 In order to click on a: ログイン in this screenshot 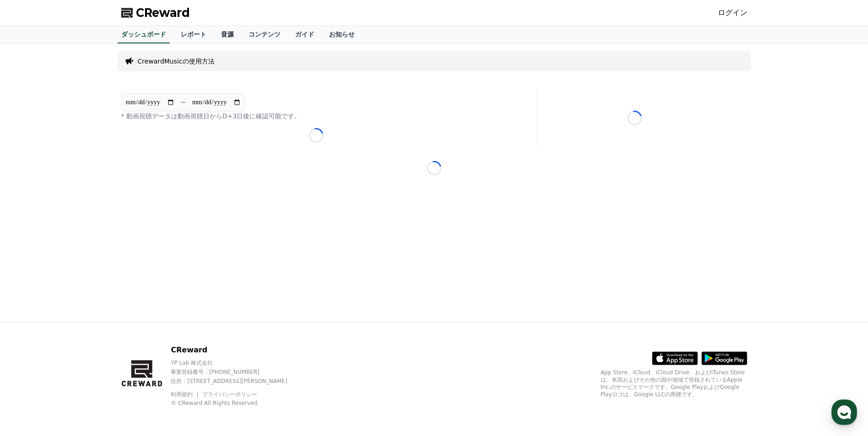, I will do `click(732, 13)`.